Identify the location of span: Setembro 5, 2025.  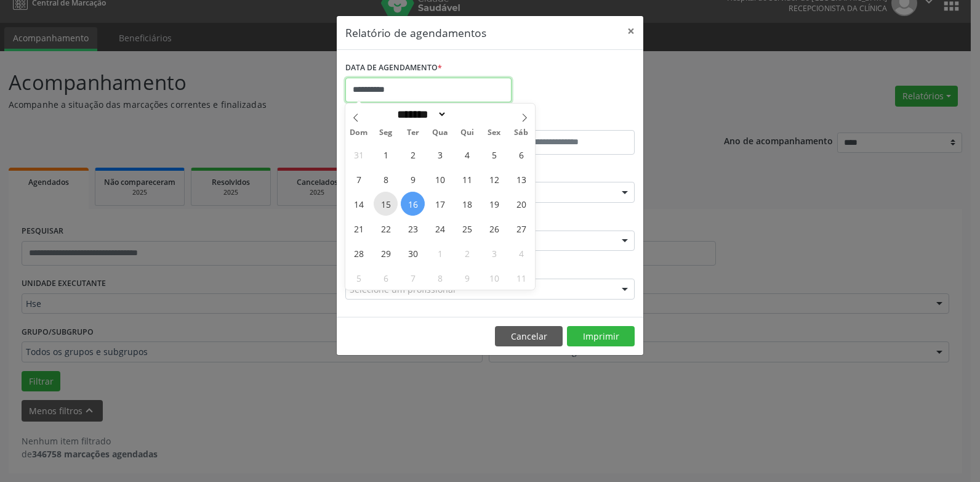
(493, 154).